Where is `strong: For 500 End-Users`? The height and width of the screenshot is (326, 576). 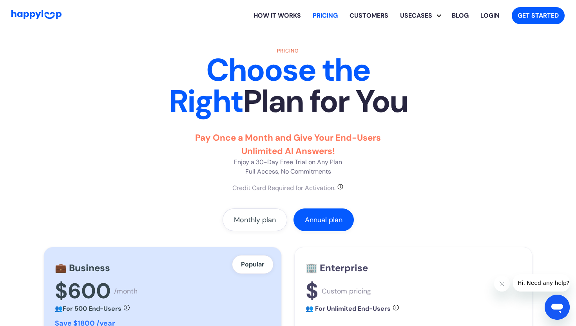
strong: For 500 End-Users is located at coordinates (92, 308).